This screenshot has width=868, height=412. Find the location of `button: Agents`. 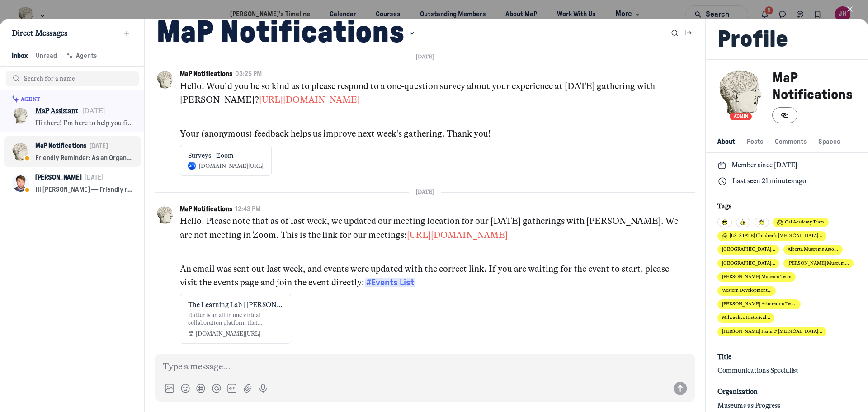

button: Agents is located at coordinates (80, 57).